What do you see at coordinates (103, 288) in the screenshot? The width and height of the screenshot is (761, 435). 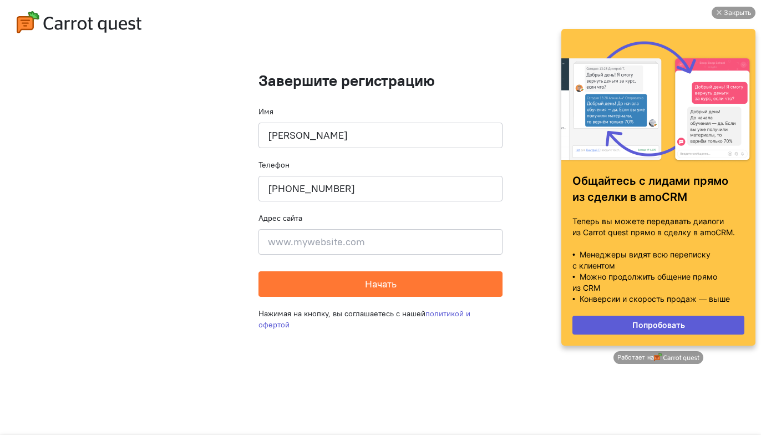 I see `p: из CRM` at bounding box center [103, 288].